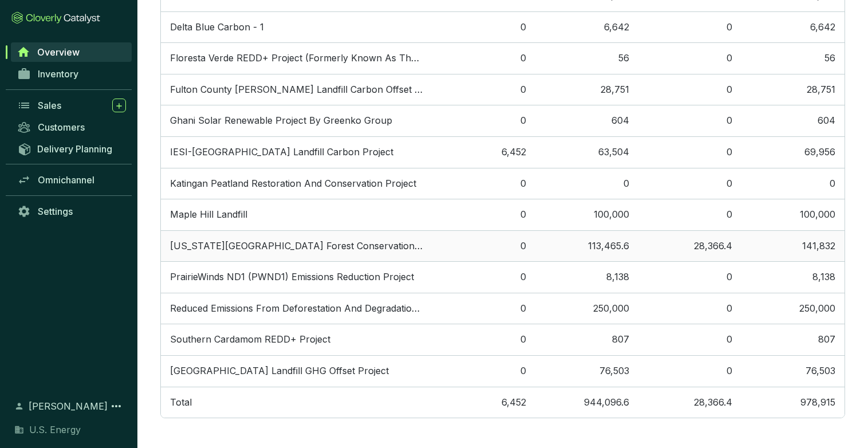 The image size is (868, 448). Describe the element at coordinates (49, 105) in the screenshot. I see `span: Sales` at that location.